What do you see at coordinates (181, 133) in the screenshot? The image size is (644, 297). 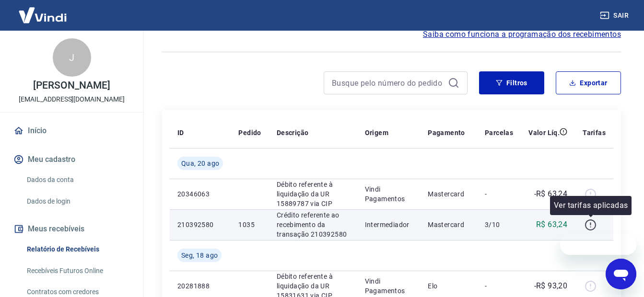 I see `p: ID` at bounding box center [181, 133].